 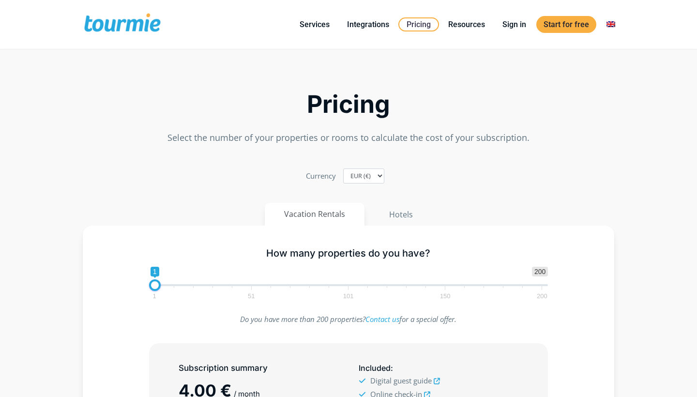 I want to click on a: Pricing, so click(x=419, y=24).